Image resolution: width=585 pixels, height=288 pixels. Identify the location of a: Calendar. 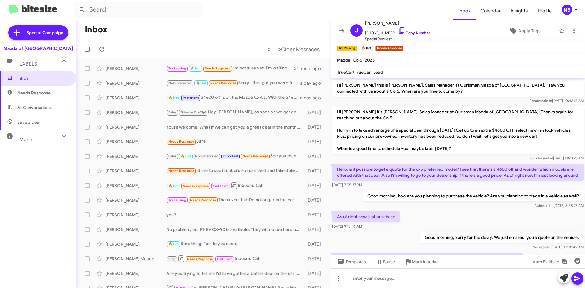
(491, 11).